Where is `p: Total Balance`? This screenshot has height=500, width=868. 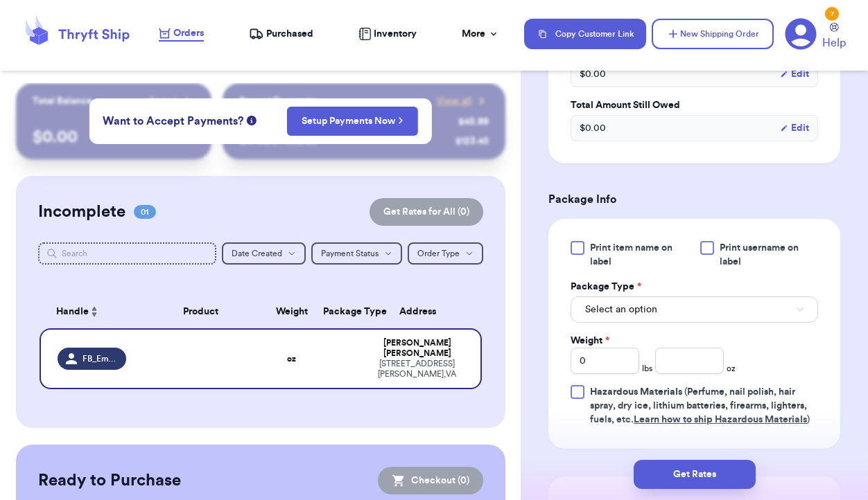
p: Total Balance is located at coordinates (62, 102).